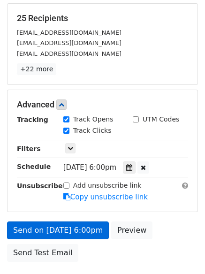 The width and height of the screenshot is (205, 274). Describe the element at coordinates (29, 149) in the screenshot. I see `strong: Filters` at that location.